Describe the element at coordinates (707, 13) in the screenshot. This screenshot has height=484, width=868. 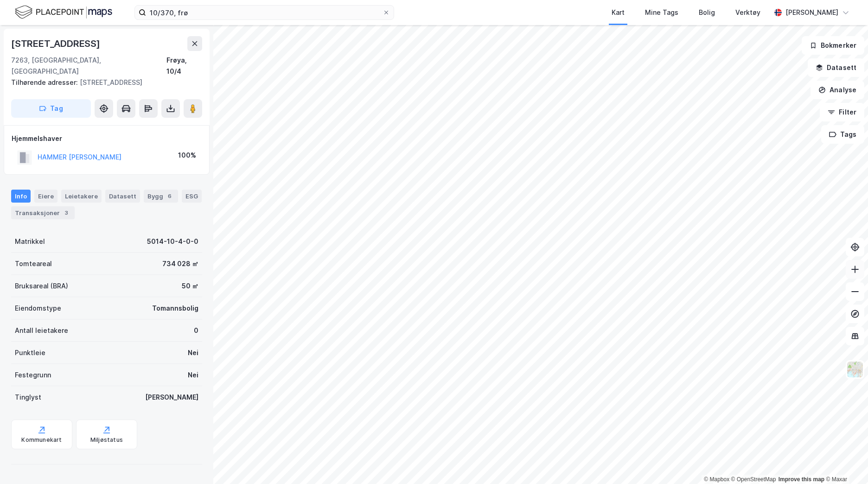
I see `div: Bolig` at that location.